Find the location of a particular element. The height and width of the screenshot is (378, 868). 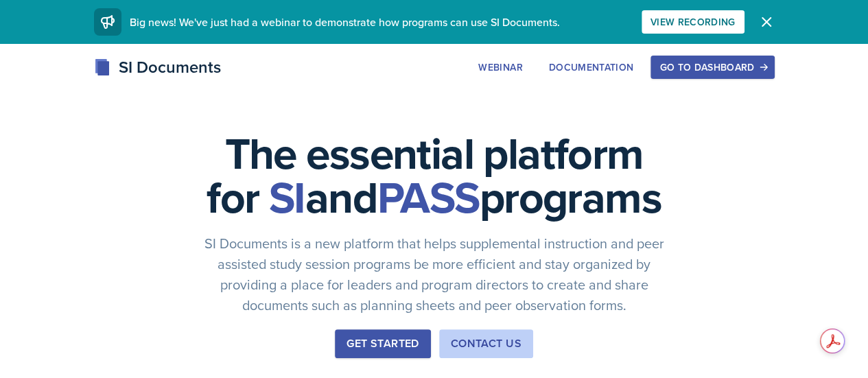

button: Documentation is located at coordinates (592, 68).